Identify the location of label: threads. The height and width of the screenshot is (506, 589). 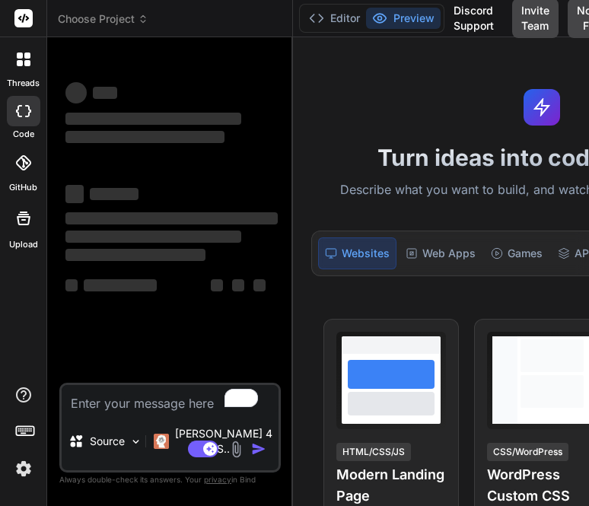
(23, 83).